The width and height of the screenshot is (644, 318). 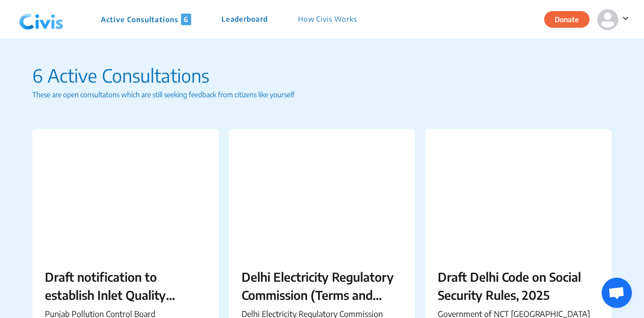 I want to click on span: 6, so click(x=186, y=19).